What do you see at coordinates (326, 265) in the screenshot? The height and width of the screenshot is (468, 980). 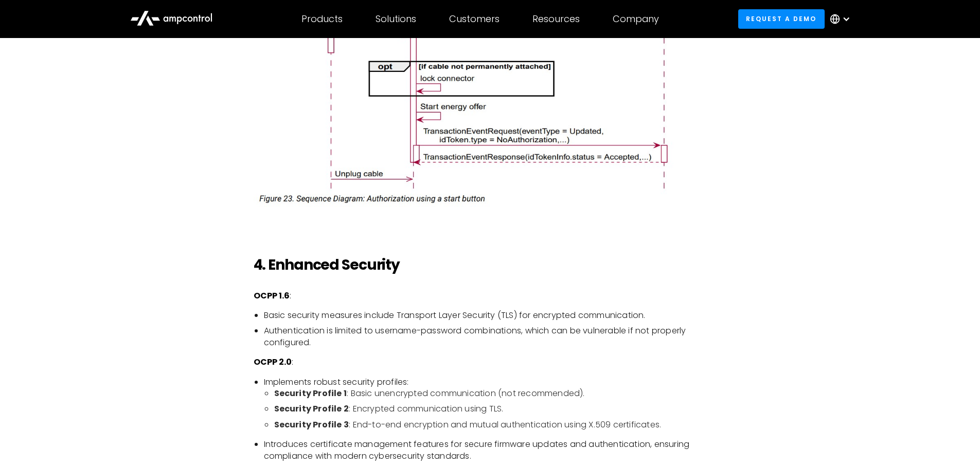 I see `strong: 4. Enhanced Security` at bounding box center [326, 265].